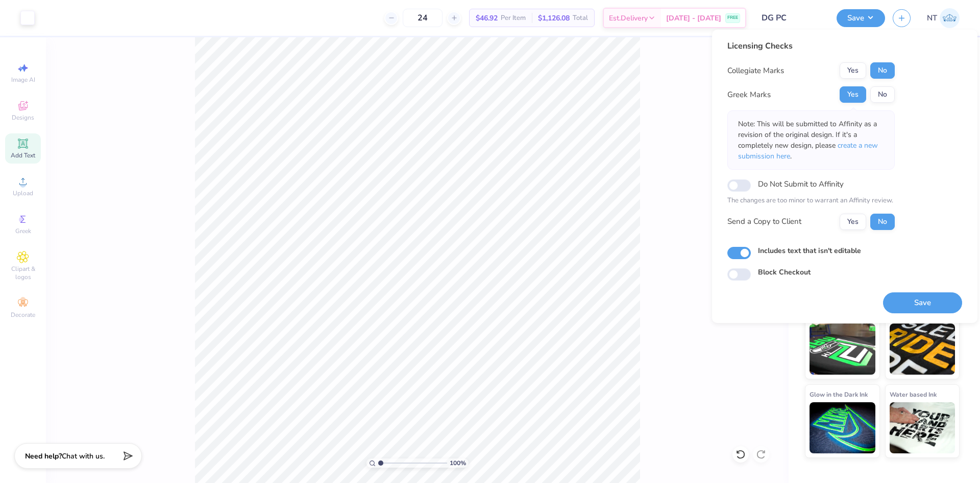  What do you see at coordinates (23, 315) in the screenshot?
I see `span: Decorate` at bounding box center [23, 315].